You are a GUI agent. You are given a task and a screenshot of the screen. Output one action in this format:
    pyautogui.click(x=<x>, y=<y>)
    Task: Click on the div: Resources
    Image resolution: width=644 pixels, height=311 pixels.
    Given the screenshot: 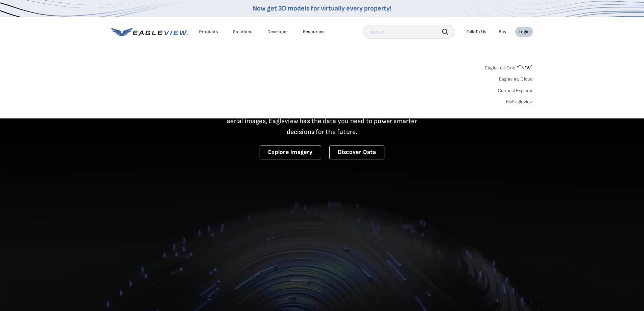 What is the action you would take?
    pyautogui.click(x=314, y=32)
    